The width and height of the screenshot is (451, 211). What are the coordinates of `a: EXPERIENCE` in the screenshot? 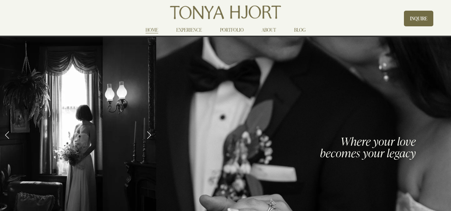 It's located at (189, 30).